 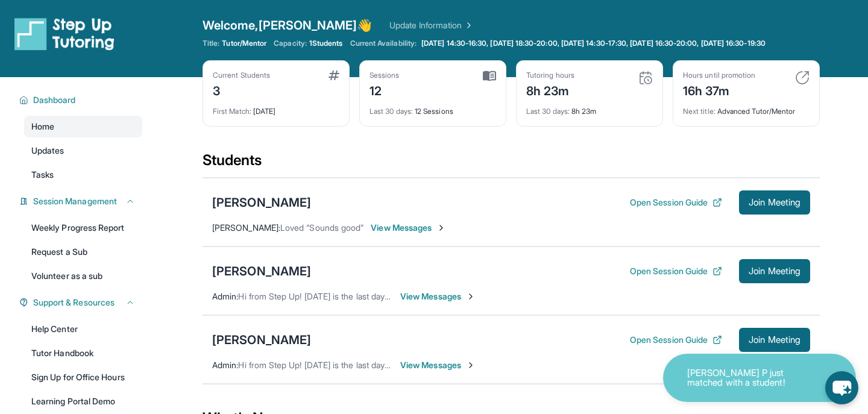 I want to click on span: Support & Resources, so click(x=74, y=303).